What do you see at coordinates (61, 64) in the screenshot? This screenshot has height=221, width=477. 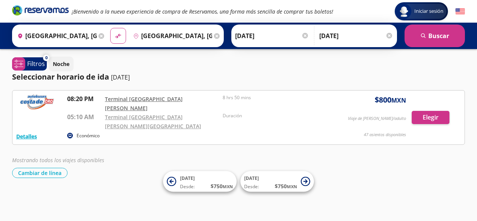 I see `button: Noche` at bounding box center [61, 64].